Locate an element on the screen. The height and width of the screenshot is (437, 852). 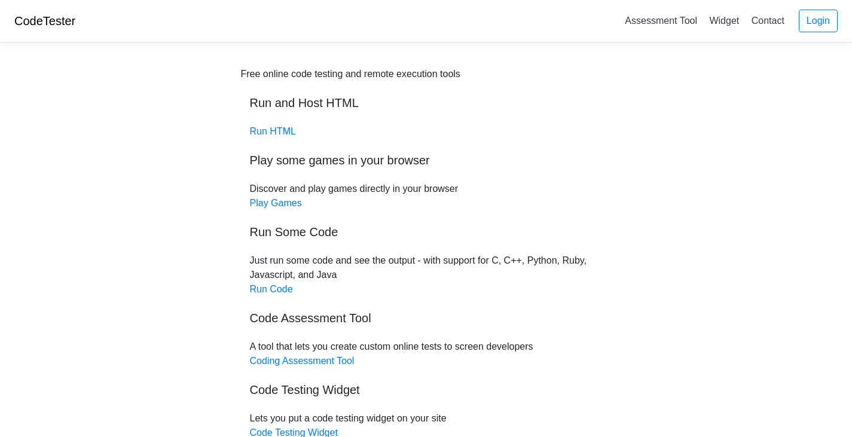
a: Widget is located at coordinates (724, 20).